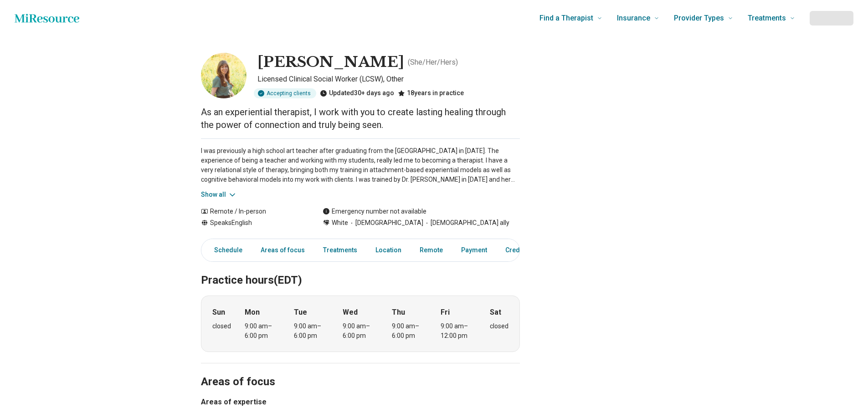 The width and height of the screenshot is (868, 408). What do you see at coordinates (495, 312) in the screenshot?
I see `strong: Sat` at bounding box center [495, 312].